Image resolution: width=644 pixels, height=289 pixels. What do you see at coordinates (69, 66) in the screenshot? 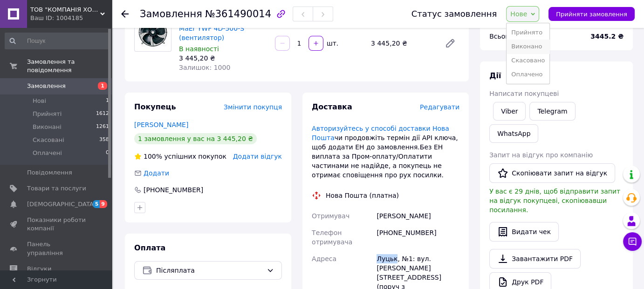
I see `span: Замовлення та повідомлення` at bounding box center [69, 66].